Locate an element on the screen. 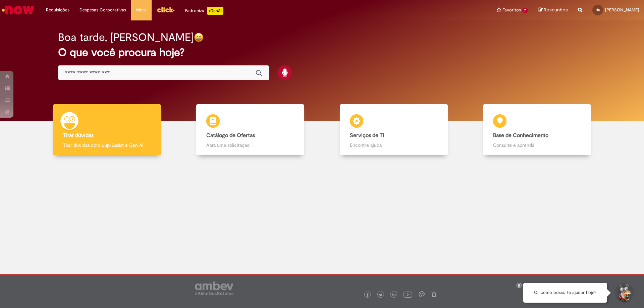  button: Iniciar Conversa de Suporte is located at coordinates (624, 293).